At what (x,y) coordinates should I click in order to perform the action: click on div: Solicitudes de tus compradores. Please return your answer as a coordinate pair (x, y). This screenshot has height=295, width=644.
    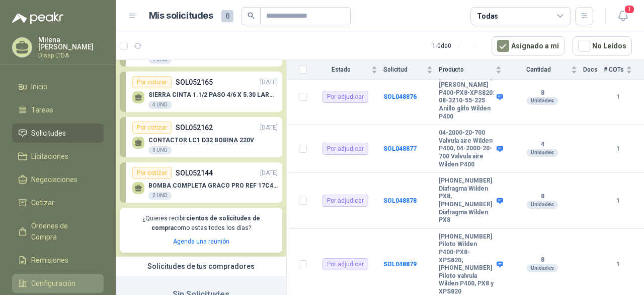
    Looking at the image, I should click on (201, 267).